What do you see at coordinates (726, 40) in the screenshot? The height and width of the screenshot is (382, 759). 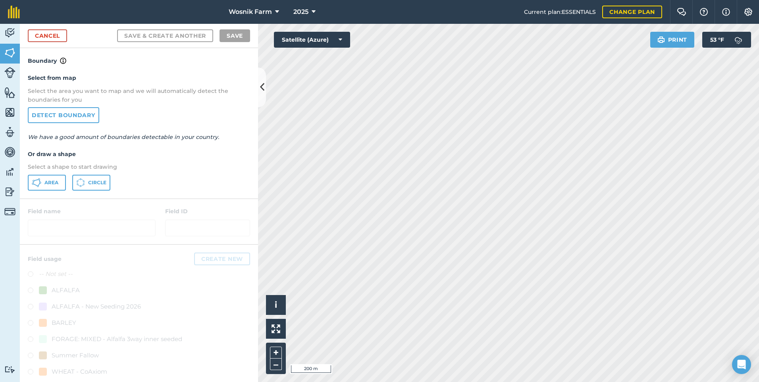 I see `button: 53 °F` at bounding box center [726, 40].